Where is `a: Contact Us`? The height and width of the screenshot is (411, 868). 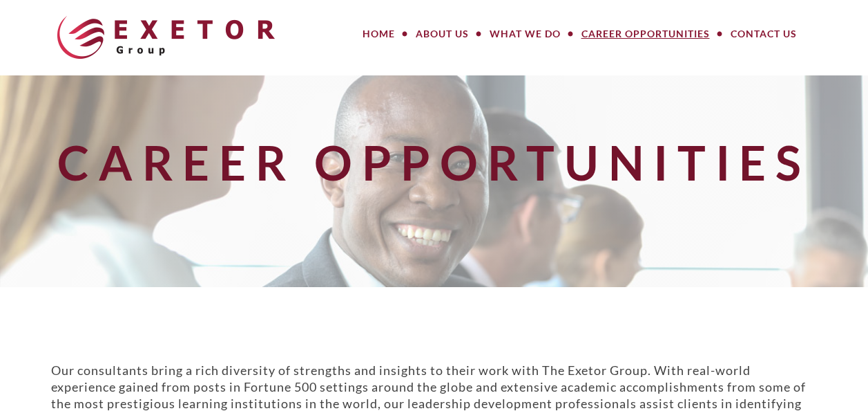
a: Contact Us is located at coordinates (764, 34).